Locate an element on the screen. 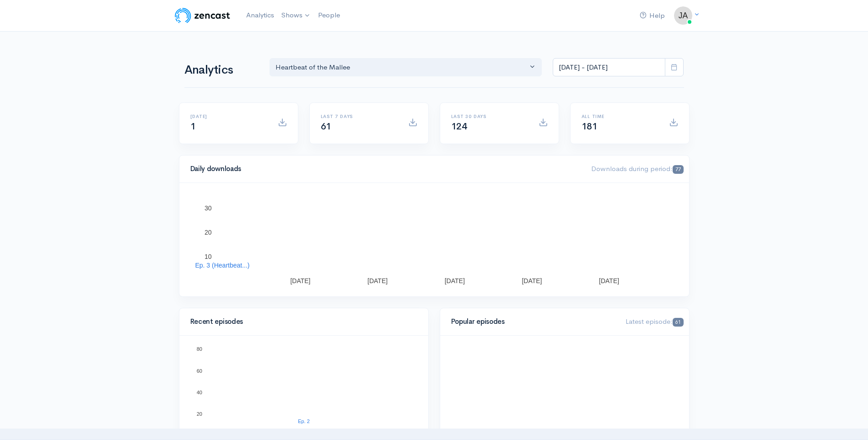 This screenshot has width=868, height=440. button: Heartbeat of the Mallee is located at coordinates (405, 68).